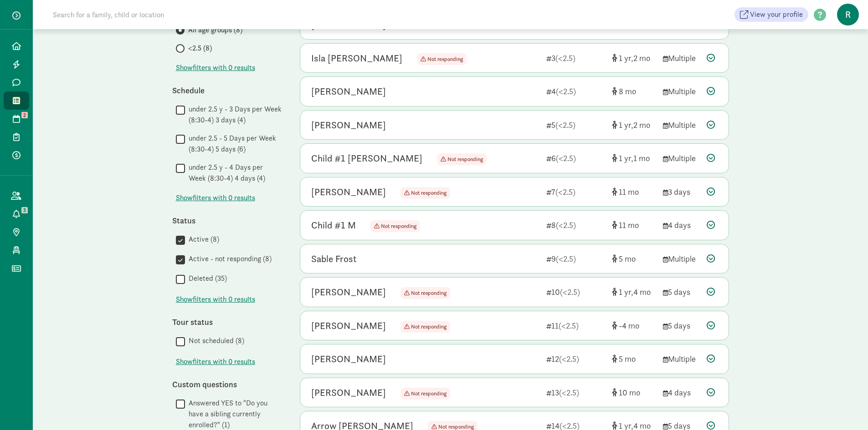  What do you see at coordinates (348, 326) in the screenshot?
I see `div: Harper Gerard` at bounding box center [348, 326].